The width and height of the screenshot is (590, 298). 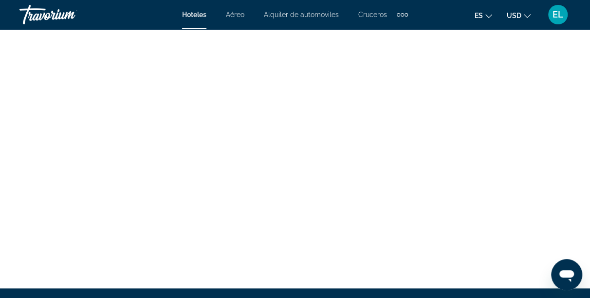 What do you see at coordinates (302, 15) in the screenshot?
I see `span: Alquiler de automóviles` at bounding box center [302, 15].